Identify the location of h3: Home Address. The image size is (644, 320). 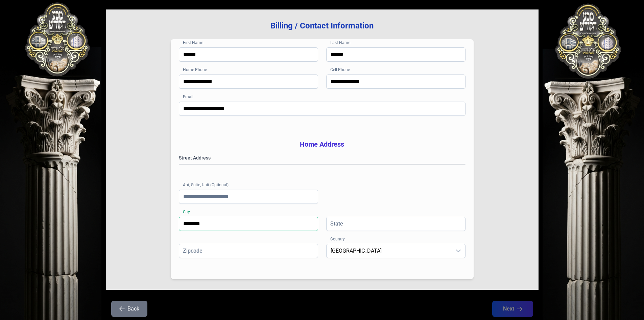
(322, 144).